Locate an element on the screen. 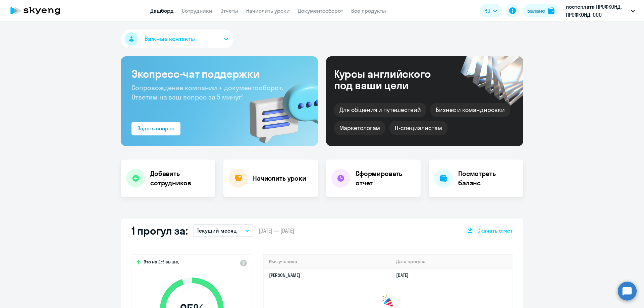 The height and width of the screenshot is (308, 644). th: Имя ученика is located at coordinates (327, 262).